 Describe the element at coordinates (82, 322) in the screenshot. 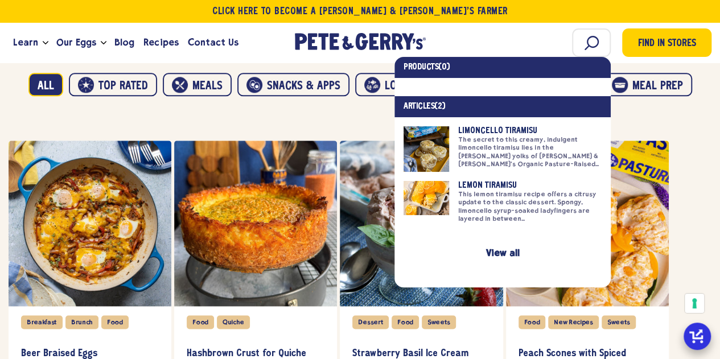

I see `div: Brunch` at that location.